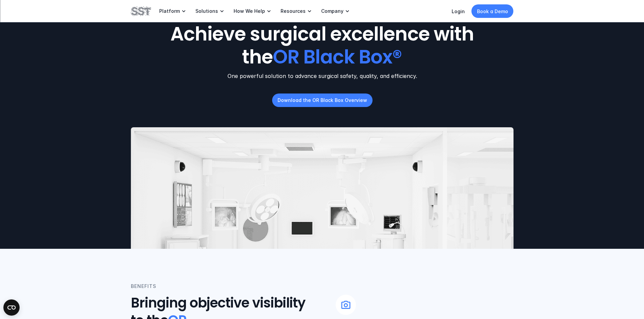 The image size is (644, 319). I want to click on p: Download the OR Black Box Overview, so click(322, 100).